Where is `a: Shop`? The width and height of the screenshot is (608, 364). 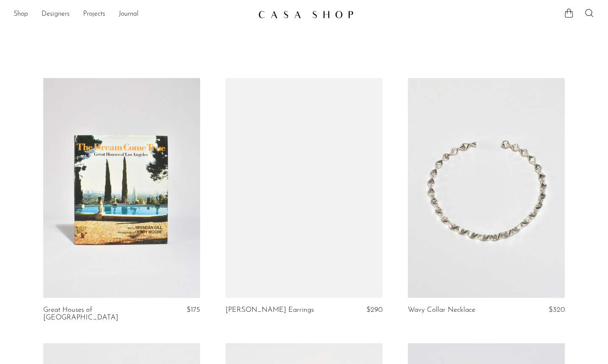
a: Shop is located at coordinates (21, 15).